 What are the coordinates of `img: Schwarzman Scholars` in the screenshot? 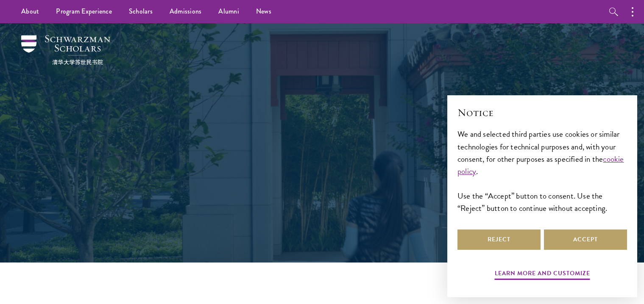 It's located at (66, 50).